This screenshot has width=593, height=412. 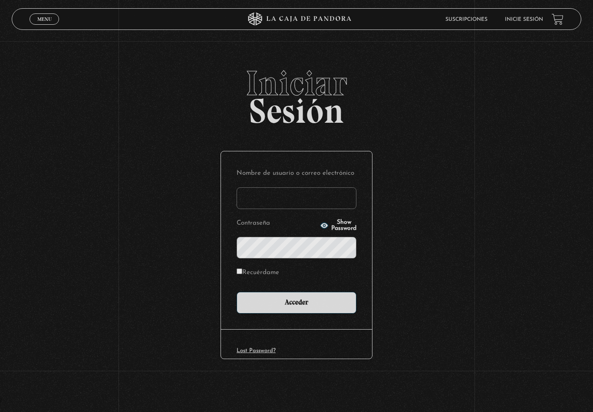 What do you see at coordinates (557, 19) in the screenshot?
I see `a: View your shopping cart` at bounding box center [557, 19].